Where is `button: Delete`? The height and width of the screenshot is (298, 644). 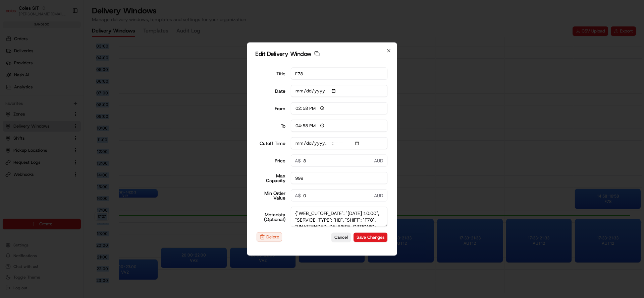
button: Delete is located at coordinates (269, 237).